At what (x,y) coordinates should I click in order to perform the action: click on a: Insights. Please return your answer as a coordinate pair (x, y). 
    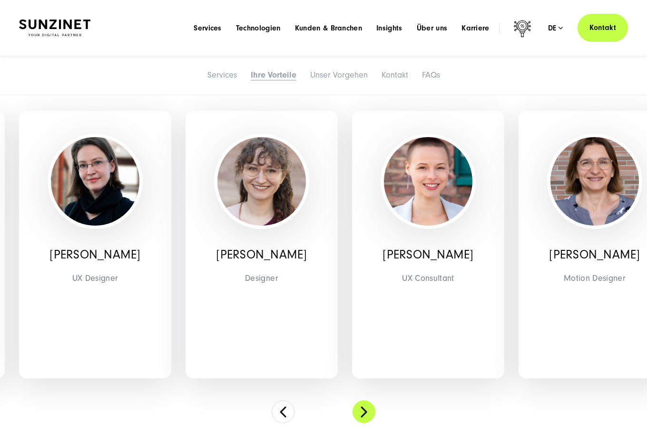
    Looking at the image, I should click on (389, 28).